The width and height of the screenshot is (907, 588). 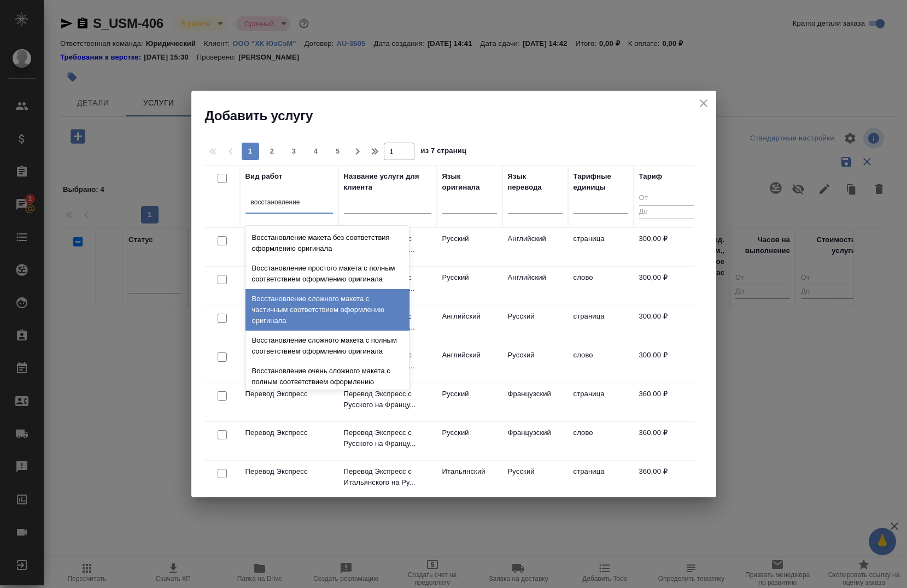 I want to click on span: 2, so click(x=272, y=151).